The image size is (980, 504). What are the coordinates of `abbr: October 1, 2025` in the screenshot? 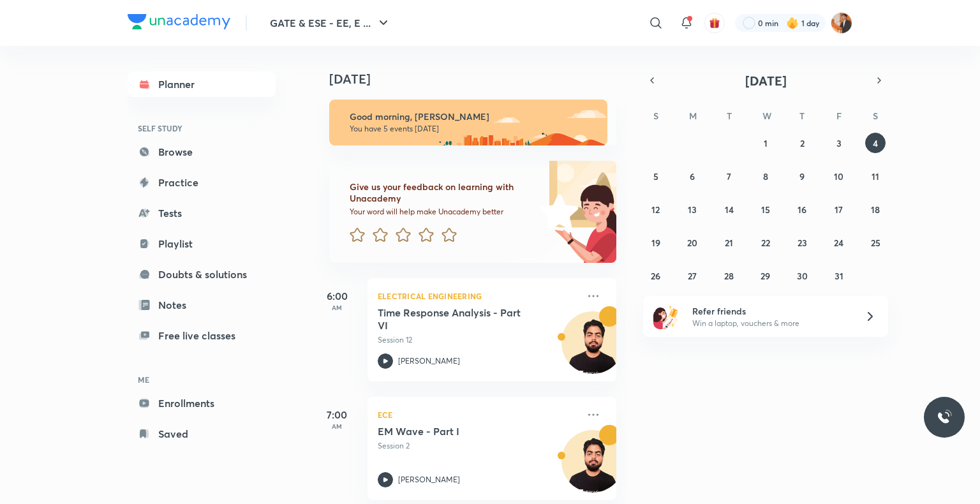 It's located at (765, 143).